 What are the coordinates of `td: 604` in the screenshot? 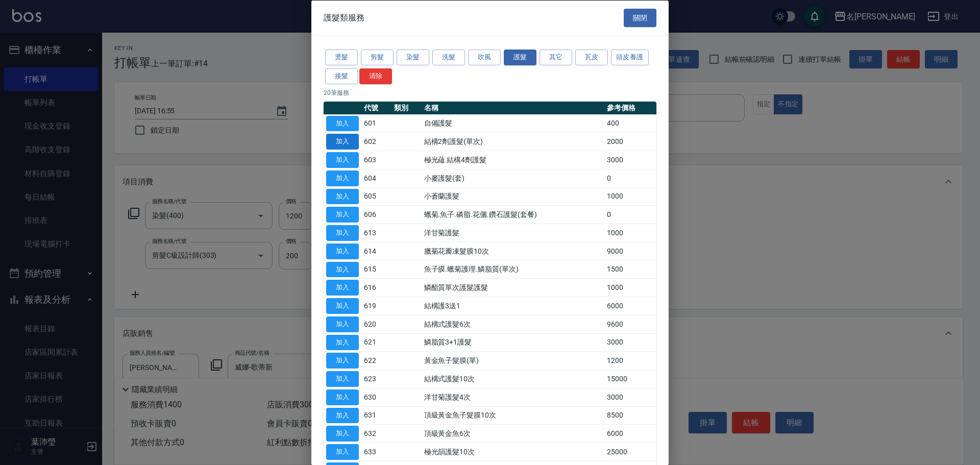 It's located at (376, 178).